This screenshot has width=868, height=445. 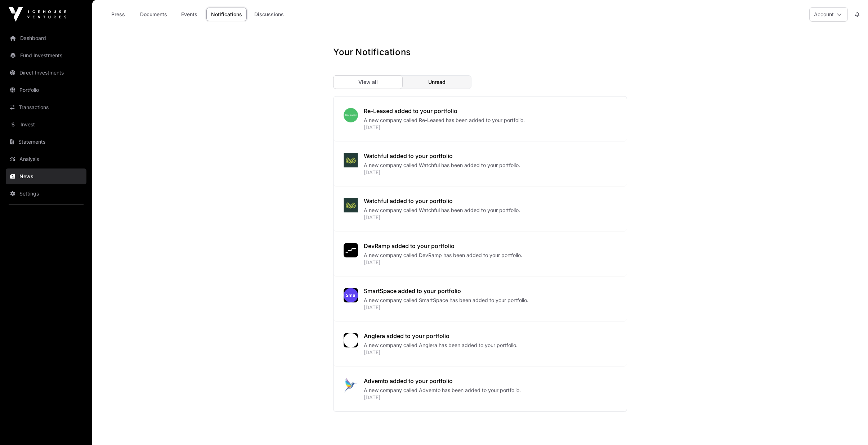 I want to click on a: Documents, so click(x=153, y=15).